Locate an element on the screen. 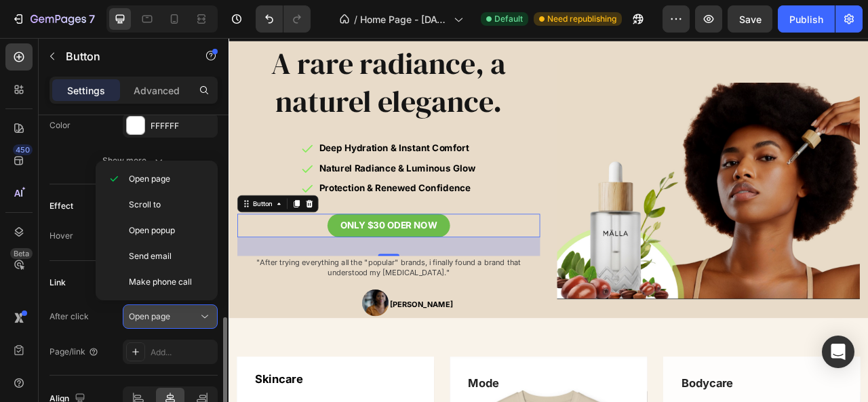 This screenshot has height=402, width=868. div: Add... is located at coordinates (183, 353).